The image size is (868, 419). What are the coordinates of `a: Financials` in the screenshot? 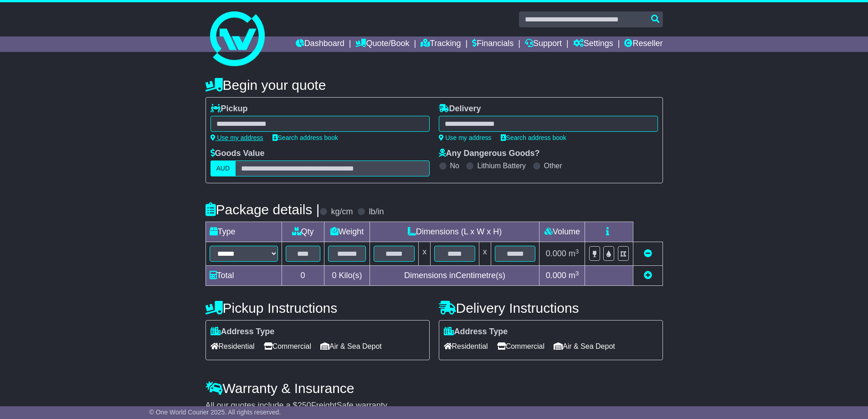 It's located at (493, 44).